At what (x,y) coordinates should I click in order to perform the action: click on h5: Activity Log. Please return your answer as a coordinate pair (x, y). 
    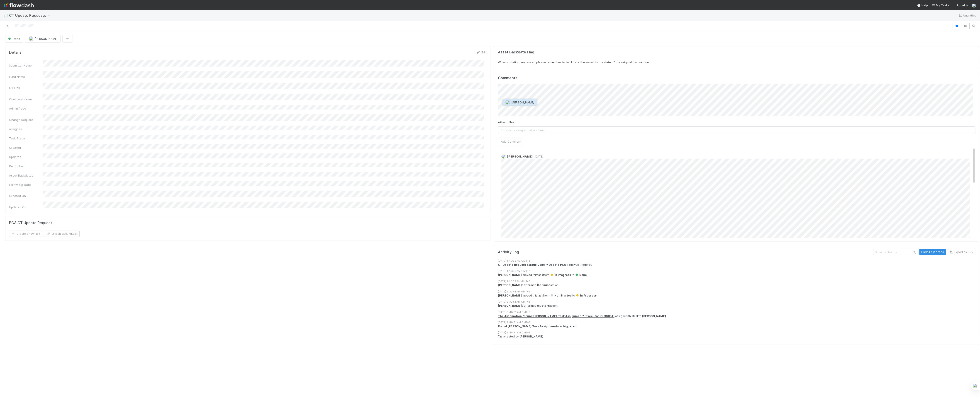
    Looking at the image, I should click on (685, 253).